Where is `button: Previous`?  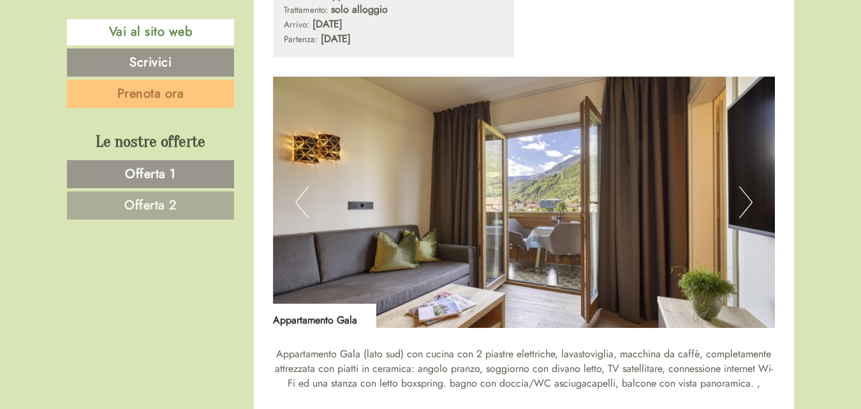
button: Previous is located at coordinates (302, 202).